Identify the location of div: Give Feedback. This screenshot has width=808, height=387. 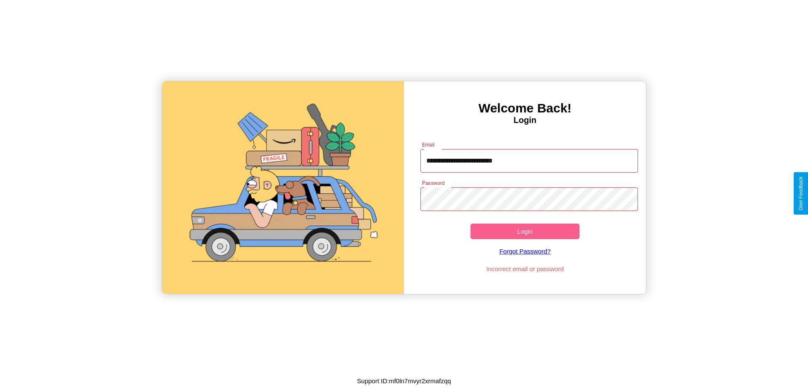
(801, 193).